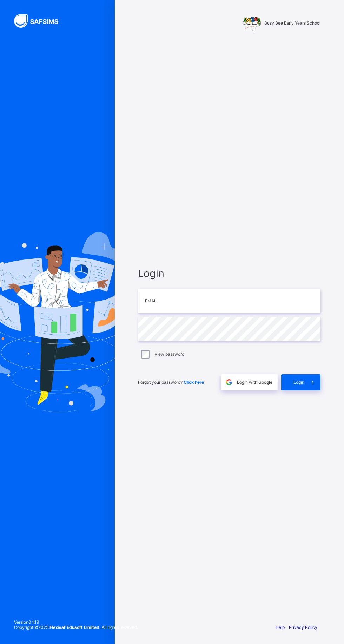  Describe the element at coordinates (40, 21) in the screenshot. I see `img: SAFSIMS Logo` at that location.